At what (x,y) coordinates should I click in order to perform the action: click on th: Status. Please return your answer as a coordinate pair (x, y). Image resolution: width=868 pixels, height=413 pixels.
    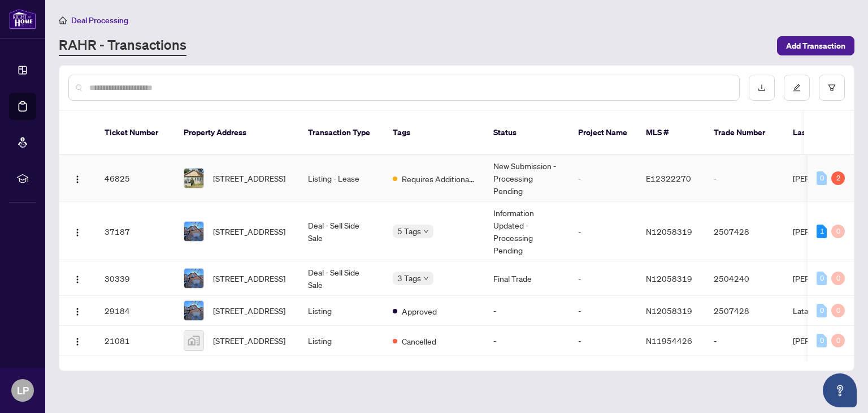
    Looking at the image, I should click on (527, 133).